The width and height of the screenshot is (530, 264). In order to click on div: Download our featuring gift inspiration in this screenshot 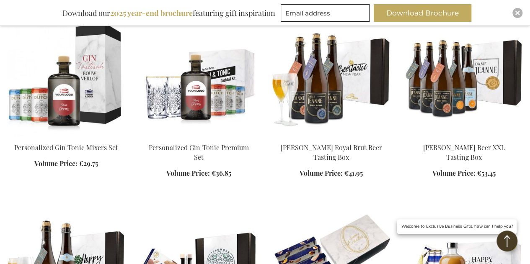, I will do `click(169, 13)`.